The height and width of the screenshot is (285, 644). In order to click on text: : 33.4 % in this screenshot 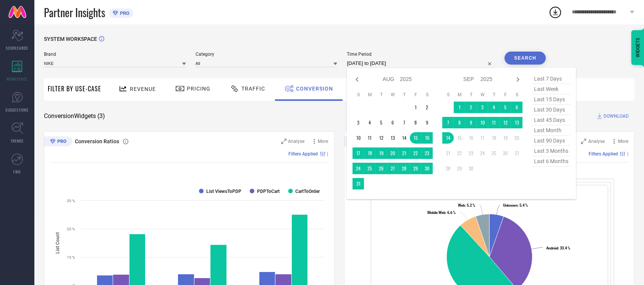, I will do `click(558, 248)`.